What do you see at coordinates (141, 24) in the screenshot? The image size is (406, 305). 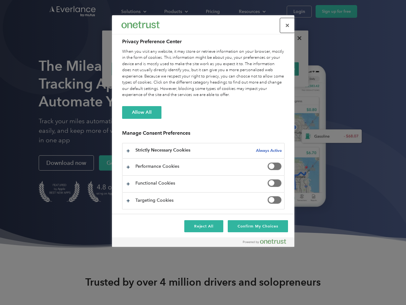 I see `img: Everlance` at bounding box center [141, 24].